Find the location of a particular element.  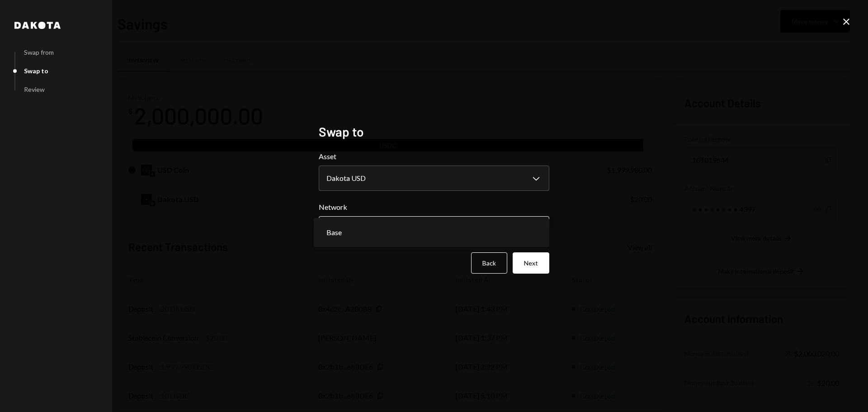

span: Base is located at coordinates (334, 232).